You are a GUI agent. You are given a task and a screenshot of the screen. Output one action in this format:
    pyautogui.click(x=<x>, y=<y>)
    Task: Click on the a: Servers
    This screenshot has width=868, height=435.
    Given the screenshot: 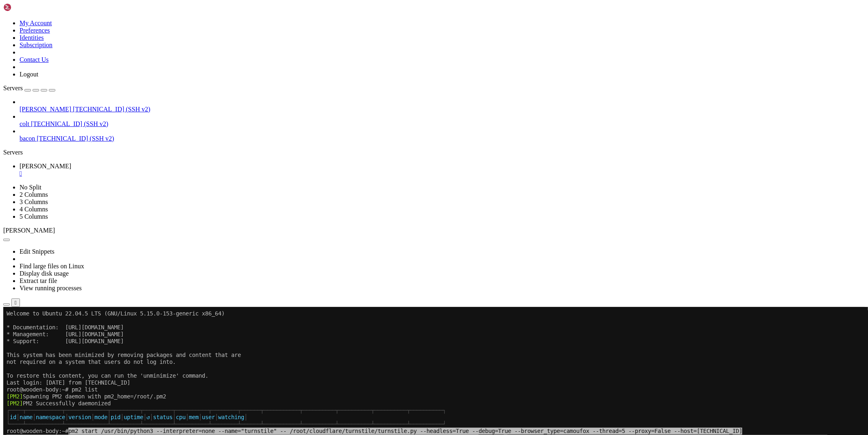 What is the action you would take?
    pyautogui.click(x=30, y=88)
    